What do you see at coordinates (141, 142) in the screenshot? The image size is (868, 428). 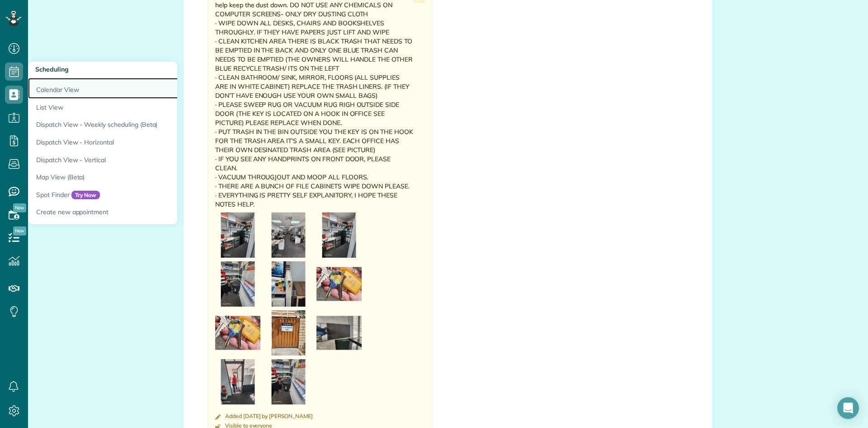 I see `a: Dispatch View - Horizontal` at bounding box center [141, 142].